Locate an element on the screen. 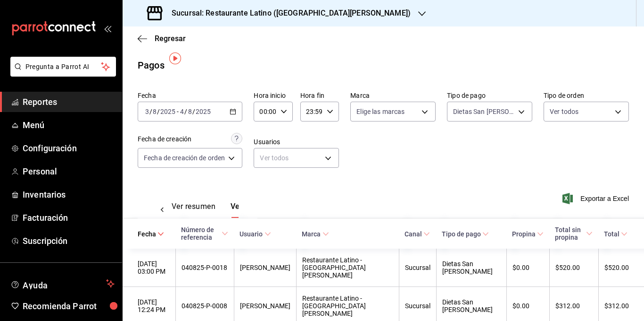 This screenshot has width=644, height=321. span: Ver todos is located at coordinates (564, 112).